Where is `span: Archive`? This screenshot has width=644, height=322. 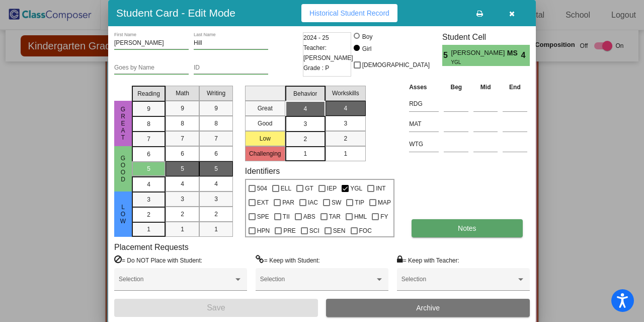
span: Archive is located at coordinates (427, 308).